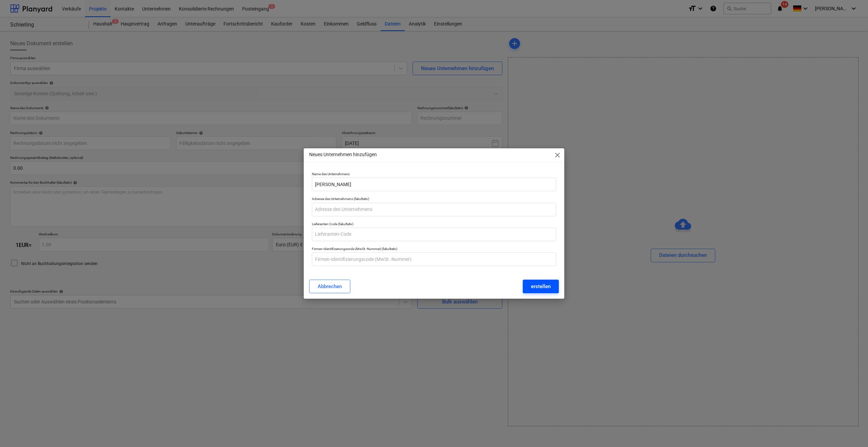  Describe the element at coordinates (330, 286) in the screenshot. I see `button: Abbrechen` at that location.